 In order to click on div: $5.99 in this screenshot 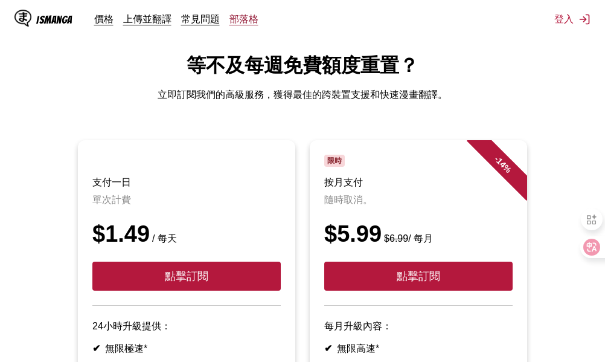, I will do `click(419, 234)`.